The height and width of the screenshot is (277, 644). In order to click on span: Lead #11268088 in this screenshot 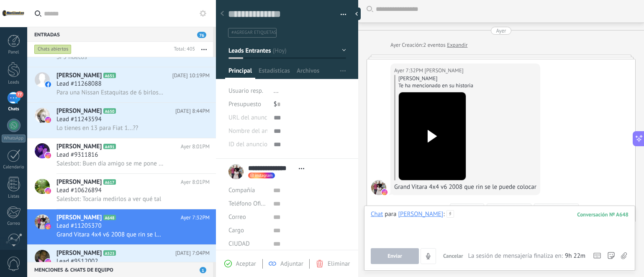, I will do `click(79, 84)`.